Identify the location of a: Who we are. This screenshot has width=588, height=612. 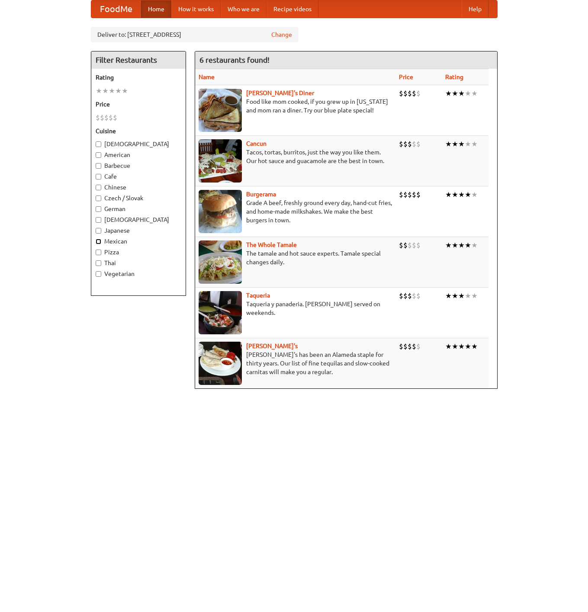
(243, 9).